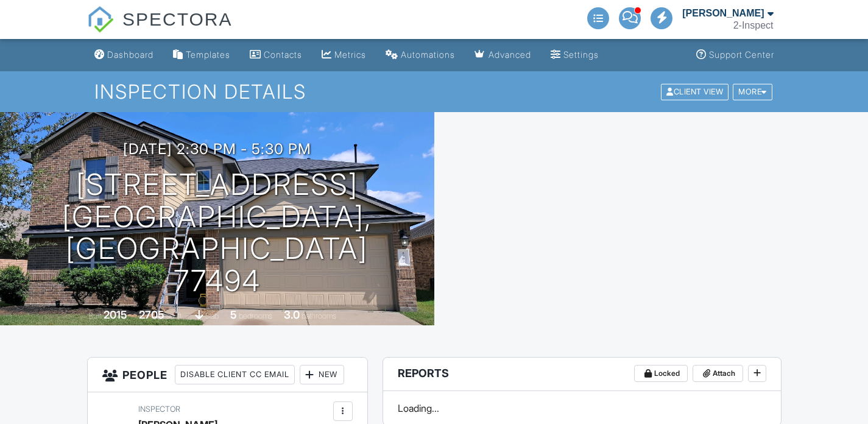 The image size is (868, 424). I want to click on span: bedrooms, so click(256, 315).